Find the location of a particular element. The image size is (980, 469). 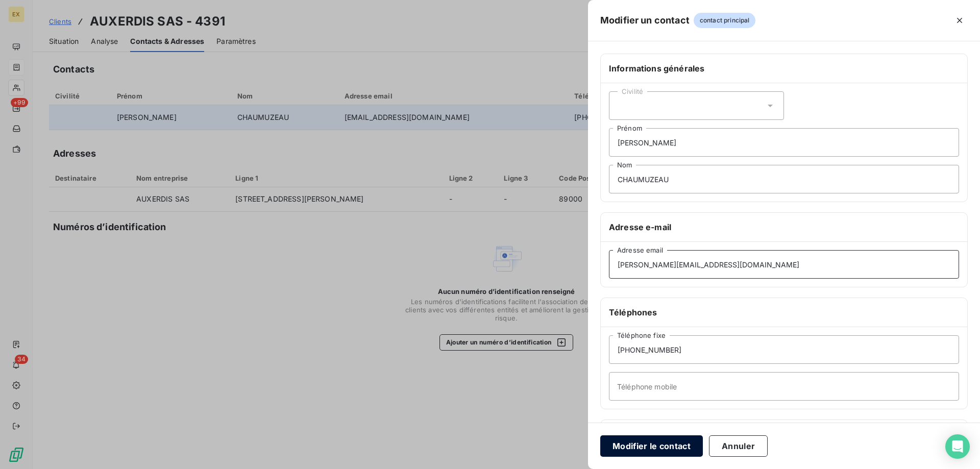

h6: Adresse e-mail is located at coordinates (784, 227).